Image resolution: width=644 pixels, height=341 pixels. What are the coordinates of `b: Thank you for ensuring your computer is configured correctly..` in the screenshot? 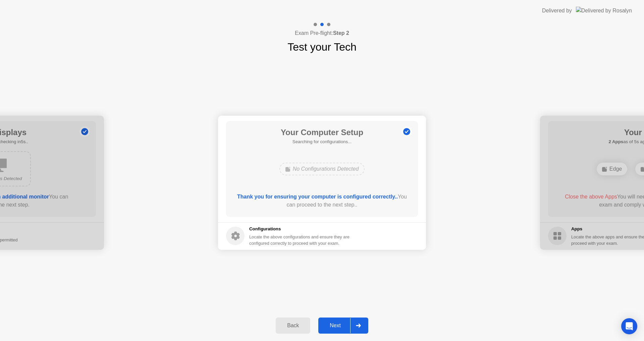 It's located at (318, 196).